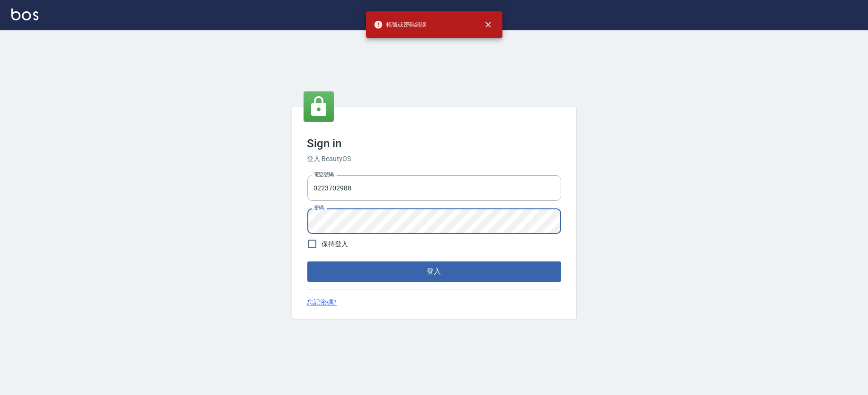 This screenshot has height=395, width=868. I want to click on h6: 登入 BeautyOS, so click(434, 159).